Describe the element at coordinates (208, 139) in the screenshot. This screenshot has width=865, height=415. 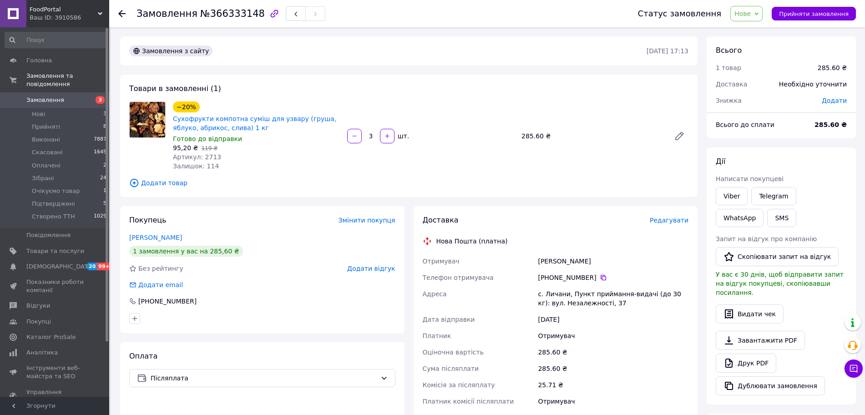
I see `span: Готово до відправки` at that location.